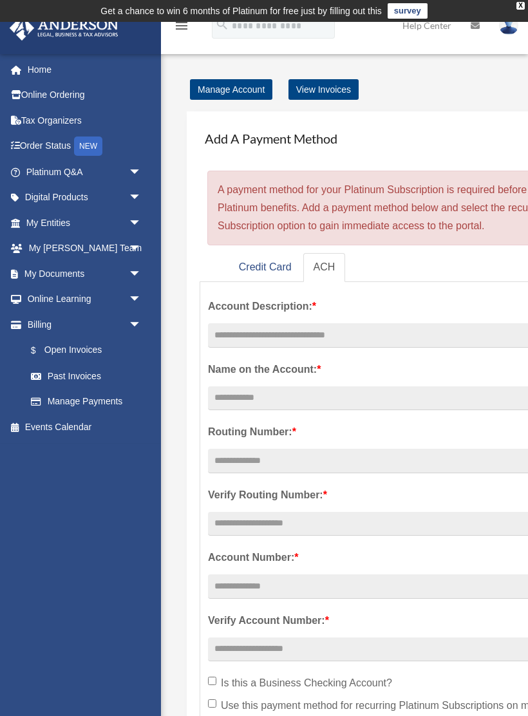 The width and height of the screenshot is (528, 716). What do you see at coordinates (85, 324) in the screenshot?
I see `a: Billingarrow_drop_down` at bounding box center [85, 324].